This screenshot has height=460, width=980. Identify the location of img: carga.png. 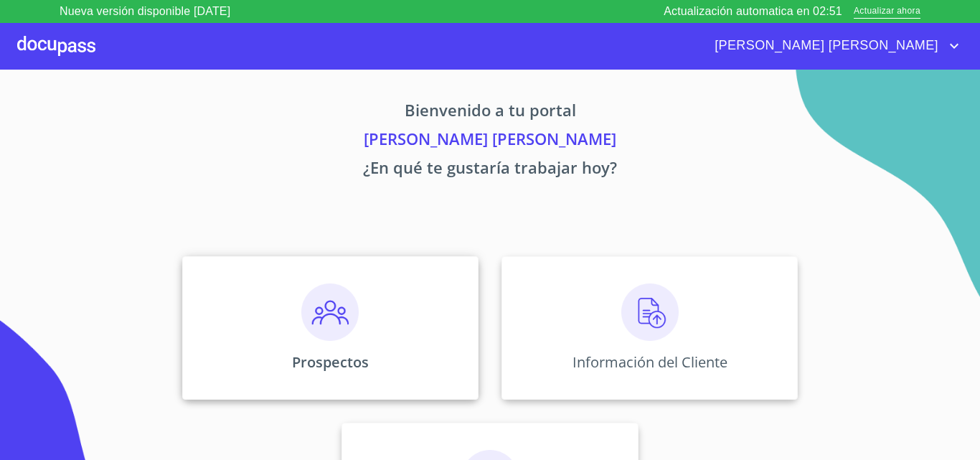
(650, 313).